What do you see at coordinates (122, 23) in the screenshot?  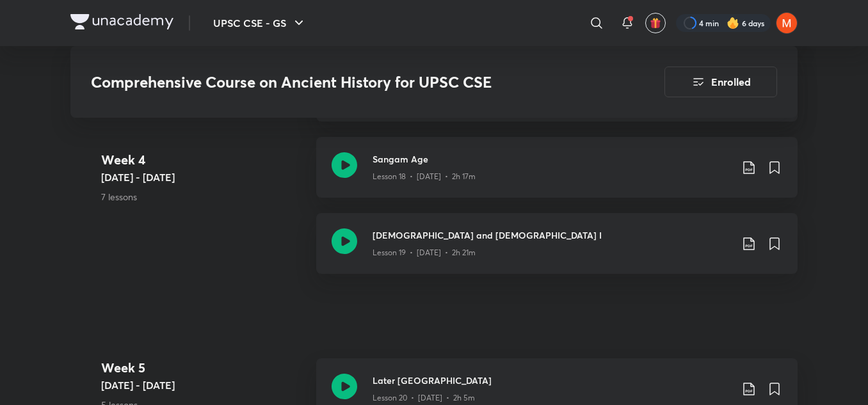 I see `a: Company Logo` at bounding box center [122, 23].